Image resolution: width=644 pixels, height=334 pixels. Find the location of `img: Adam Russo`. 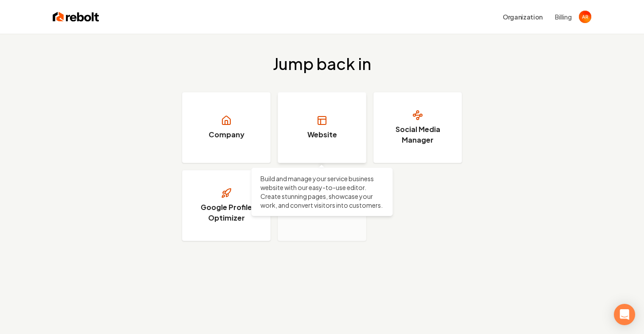

img: Adam Russo is located at coordinates (585, 17).